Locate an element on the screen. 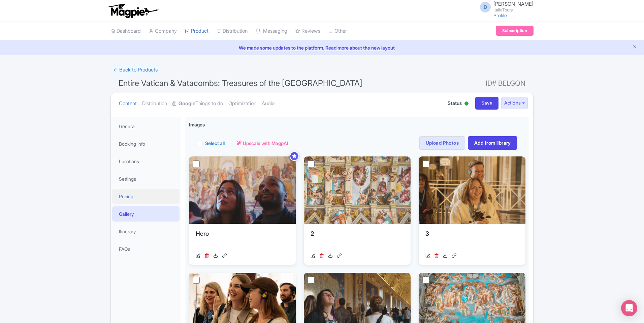  a: Dashboard is located at coordinates (126, 31).